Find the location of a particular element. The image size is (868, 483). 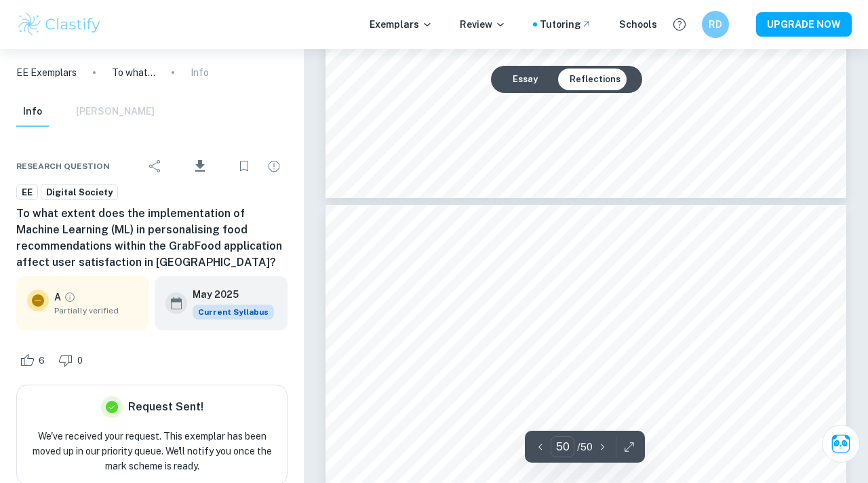

button: Reflections is located at coordinates (595, 79).